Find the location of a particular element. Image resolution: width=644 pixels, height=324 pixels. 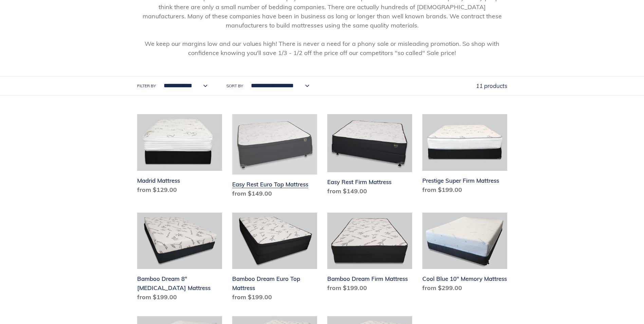

label: Sort by is located at coordinates (235, 86).